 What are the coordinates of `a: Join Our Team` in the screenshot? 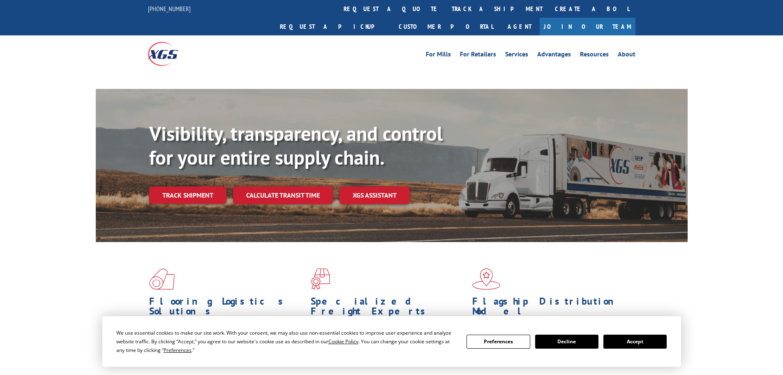 It's located at (588, 26).